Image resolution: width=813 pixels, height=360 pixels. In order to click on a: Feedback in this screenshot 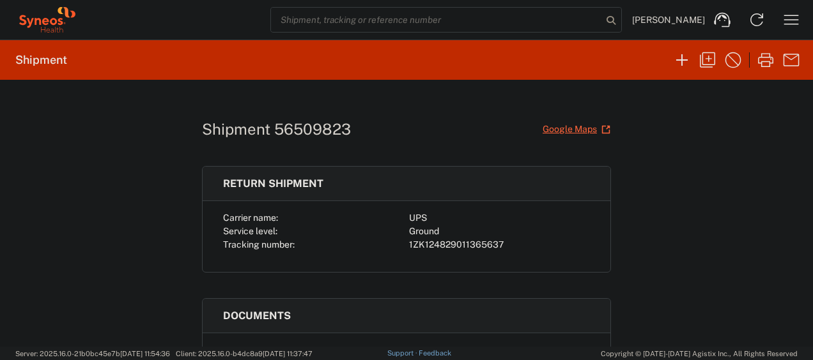, I will do `click(434, 353)`.